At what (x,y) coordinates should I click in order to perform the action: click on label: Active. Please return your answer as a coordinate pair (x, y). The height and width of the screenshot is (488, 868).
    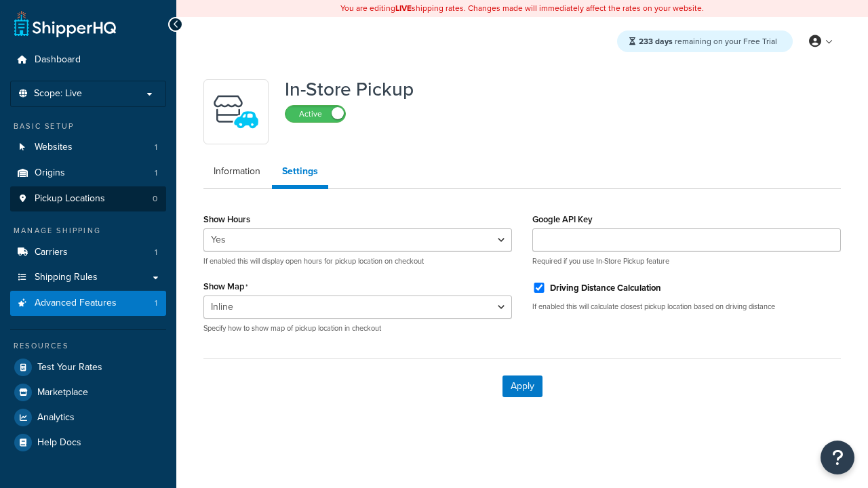
    Looking at the image, I should click on (315, 113).